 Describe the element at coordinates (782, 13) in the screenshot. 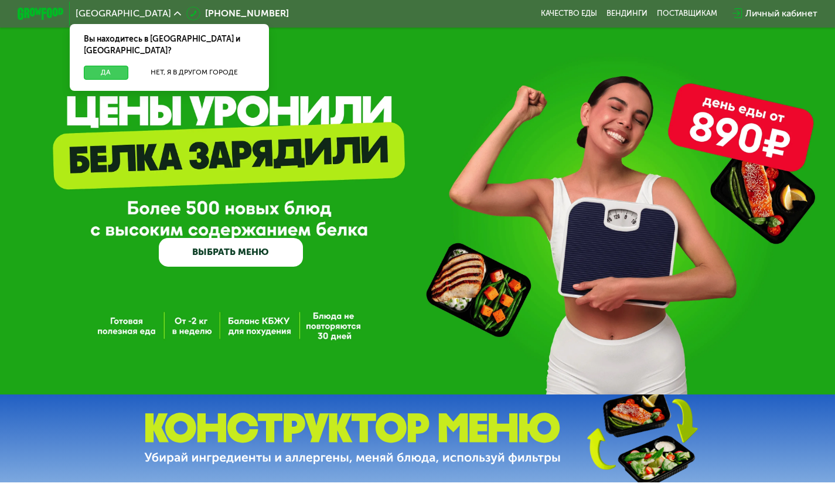

I see `div: Личный кабинет` at that location.